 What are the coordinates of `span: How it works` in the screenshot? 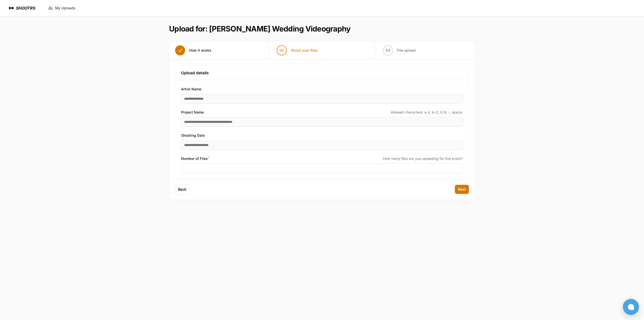 It's located at (200, 50).